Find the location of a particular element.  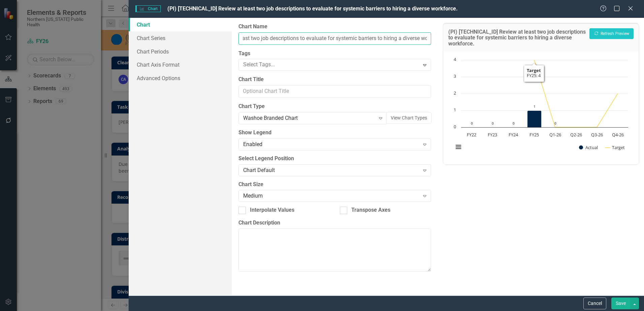

label: Show Legend is located at coordinates (334, 133).